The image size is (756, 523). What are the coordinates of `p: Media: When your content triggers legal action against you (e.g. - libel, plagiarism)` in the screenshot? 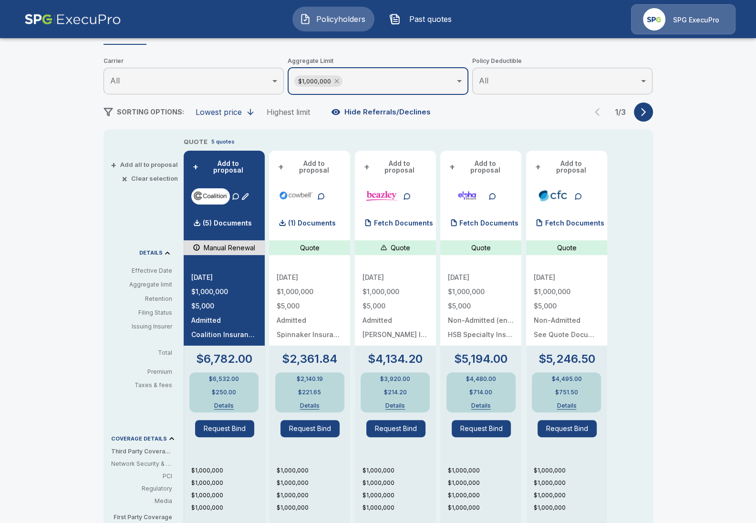 It's located at (142, 501).